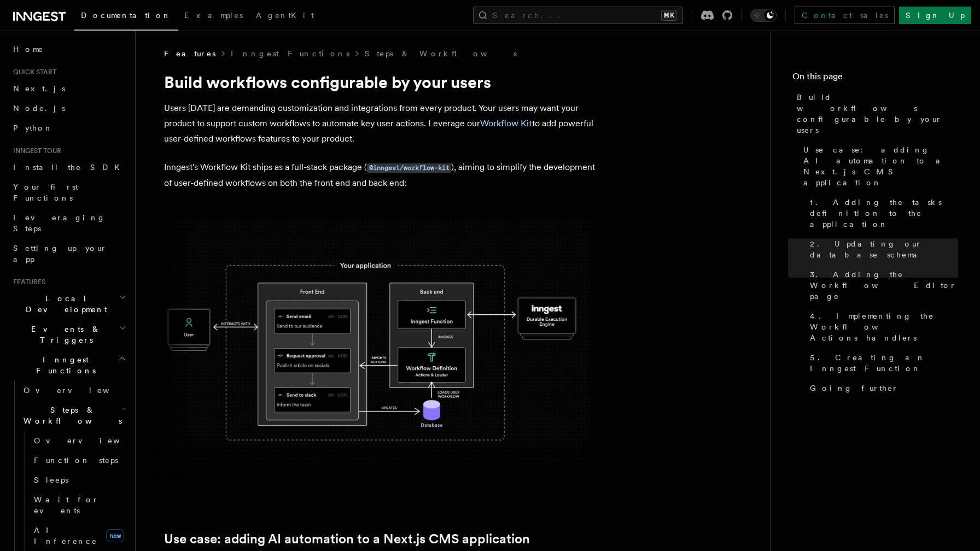  I want to click on span: Local Development, so click(64, 304).